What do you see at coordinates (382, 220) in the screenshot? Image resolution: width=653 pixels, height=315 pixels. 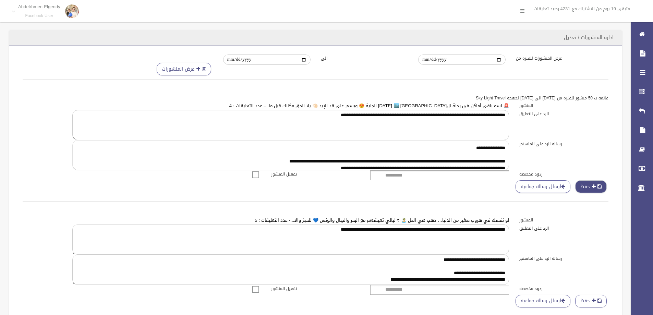 I see `lable: لو نفسك في هروب صغير من الدنيا… دهب هي الحل 🏝️ ٣ ليالي تعيشهم مع البحر والجبال والونس 💙 للحجز وال...` at bounding box center [382, 220].